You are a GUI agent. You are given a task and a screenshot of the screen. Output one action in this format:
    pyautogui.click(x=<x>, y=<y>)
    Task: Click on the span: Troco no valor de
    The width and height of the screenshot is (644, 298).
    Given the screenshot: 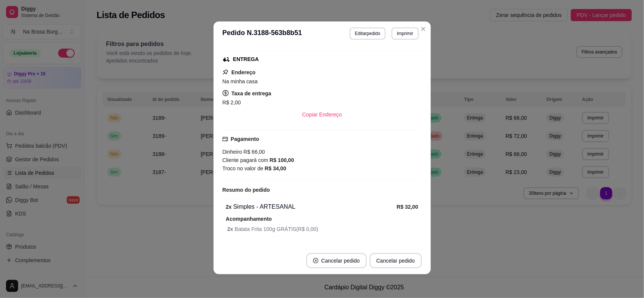 What is the action you would take?
    pyautogui.click(x=244, y=168)
    